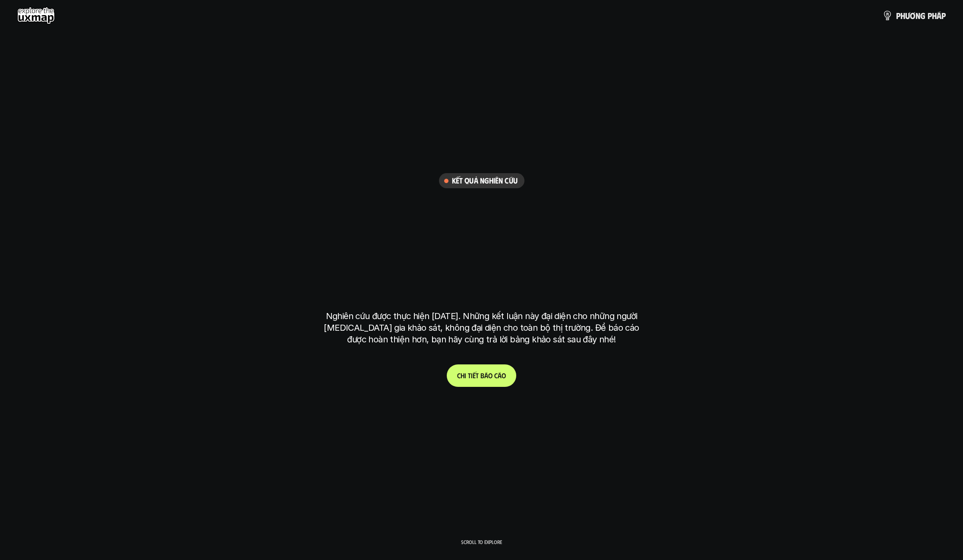  Describe the element at coordinates (484, 180) in the screenshot. I see `h6: Kết quả nghiên cứu` at that location.